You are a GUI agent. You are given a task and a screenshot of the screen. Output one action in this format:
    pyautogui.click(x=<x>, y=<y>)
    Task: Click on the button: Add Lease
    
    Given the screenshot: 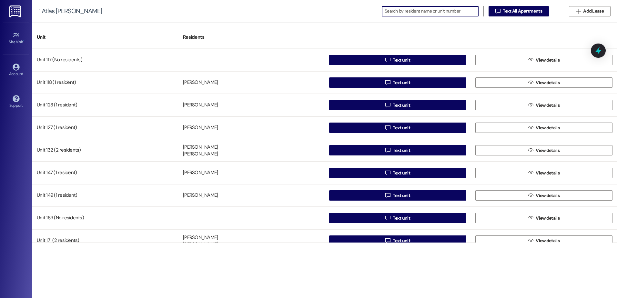 What is the action you would take?
    pyautogui.click(x=590, y=11)
    